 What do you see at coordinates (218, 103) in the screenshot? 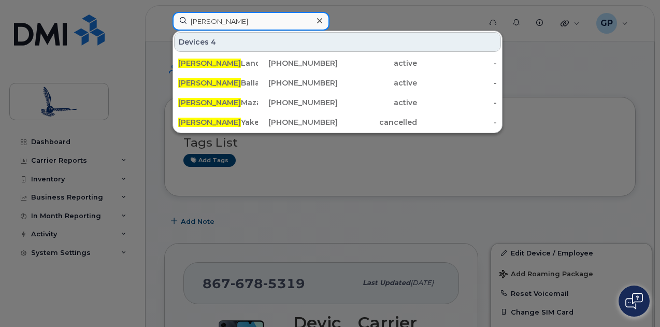
I see `div: Mazan` at bounding box center [218, 103].